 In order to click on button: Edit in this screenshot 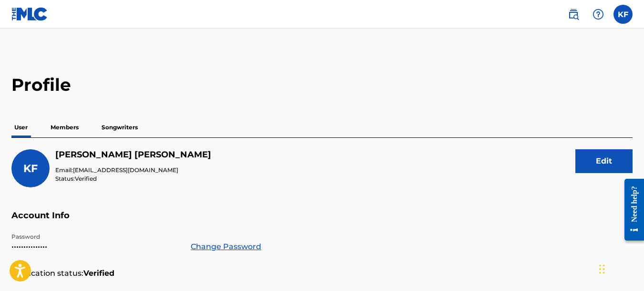, I will do `click(604, 161)`.